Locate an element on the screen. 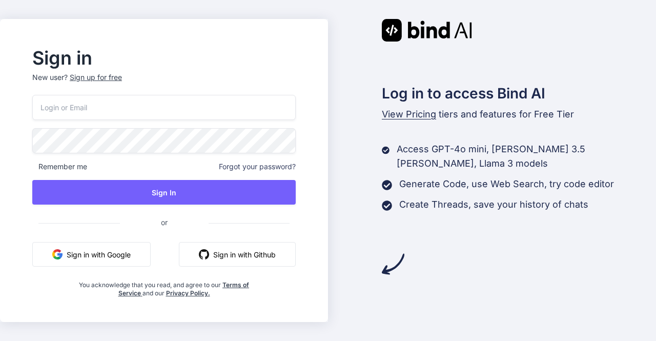 The image size is (656, 341). p: Generate Code, use Web Search, try code editor is located at coordinates (507, 184).